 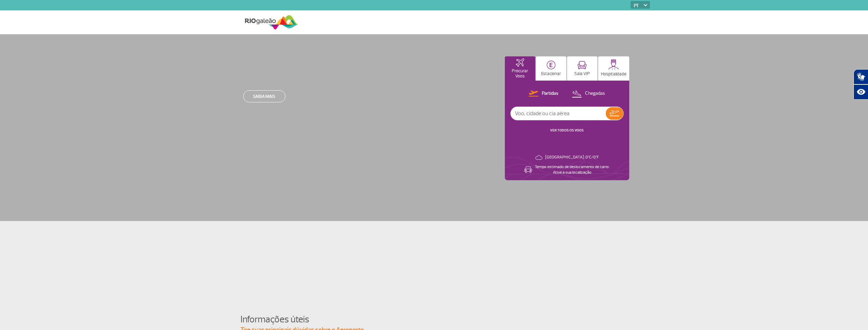 What do you see at coordinates (861, 92) in the screenshot?
I see `button: Abrir recursos assistivos.` at bounding box center [861, 92].